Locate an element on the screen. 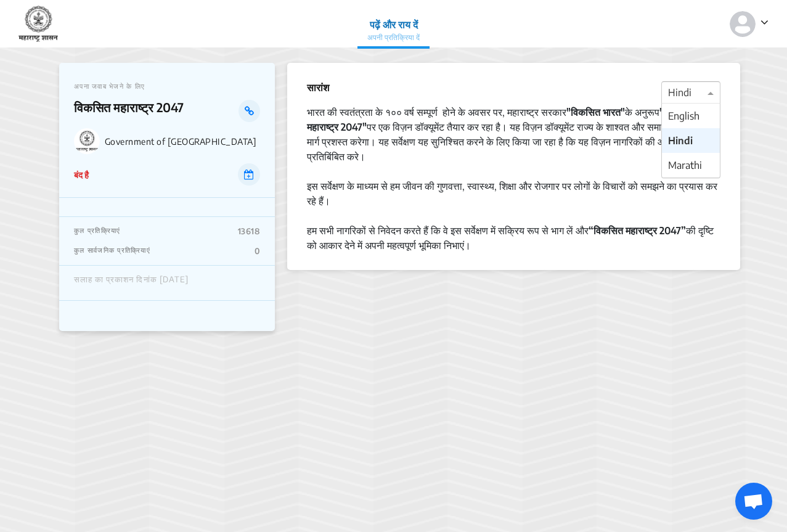 The image size is (787, 532). p: अपनी प्रतिक्रिया दें is located at coordinates (393, 37).